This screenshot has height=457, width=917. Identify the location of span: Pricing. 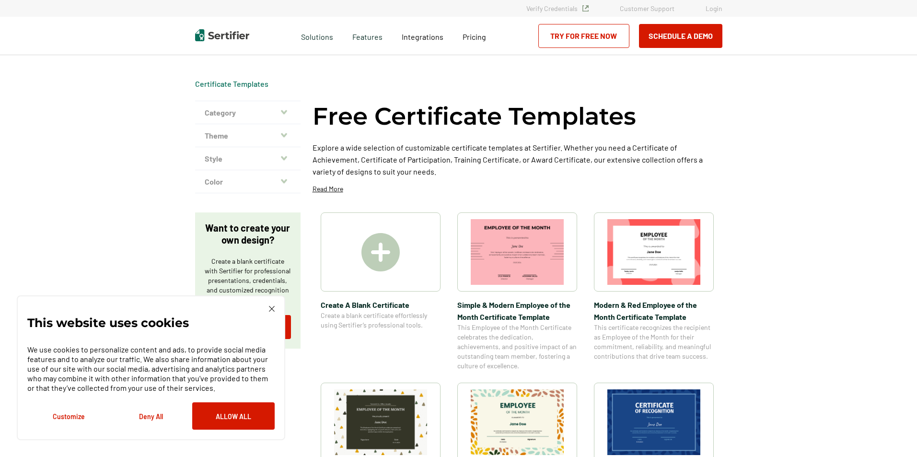
(474, 36).